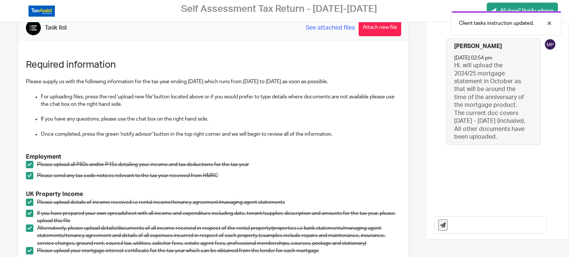 The image size is (569, 257). Describe the element at coordinates (41, 11) in the screenshot. I see `img: Logo_TaxAssistAccountants_FullColour_RGB.png` at that location.